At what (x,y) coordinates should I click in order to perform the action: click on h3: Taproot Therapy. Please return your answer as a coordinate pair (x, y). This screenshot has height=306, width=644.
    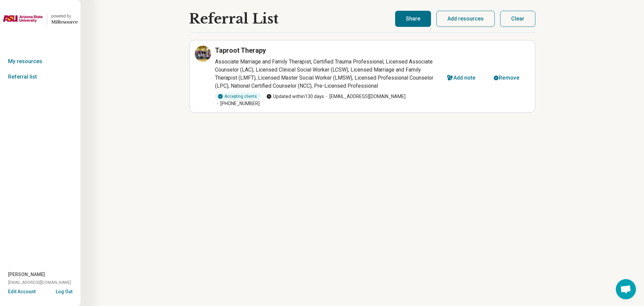
    Looking at the image, I should click on (241, 50).